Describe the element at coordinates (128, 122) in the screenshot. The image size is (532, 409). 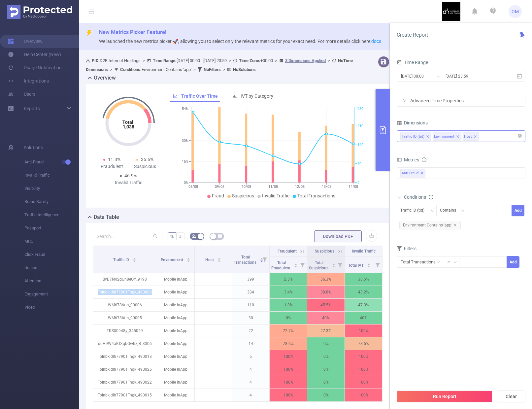
I see `tspan: Total:` at that location.